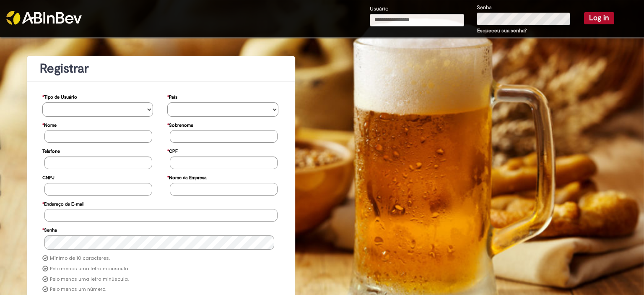  What do you see at coordinates (89, 280) in the screenshot?
I see `label: Pelo menos uma letra minúscula.` at bounding box center [89, 280].